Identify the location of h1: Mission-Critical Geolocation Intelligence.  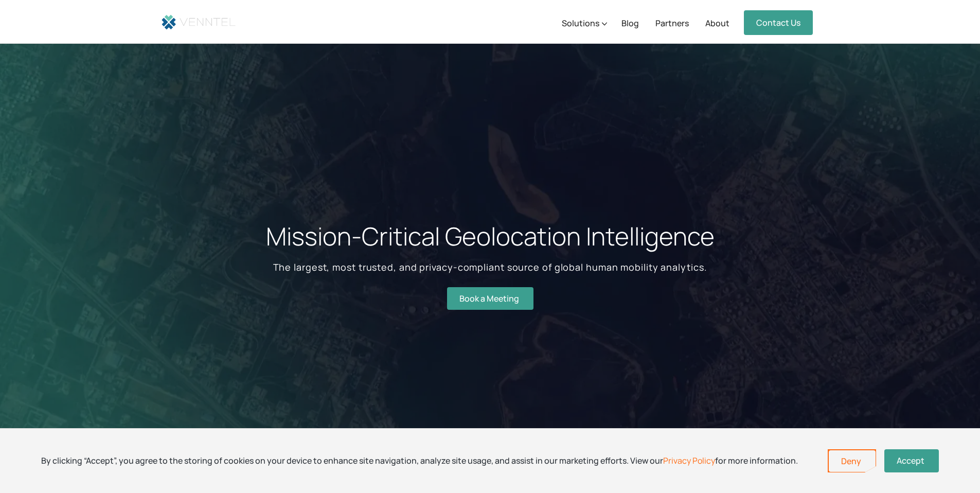
(490, 236).